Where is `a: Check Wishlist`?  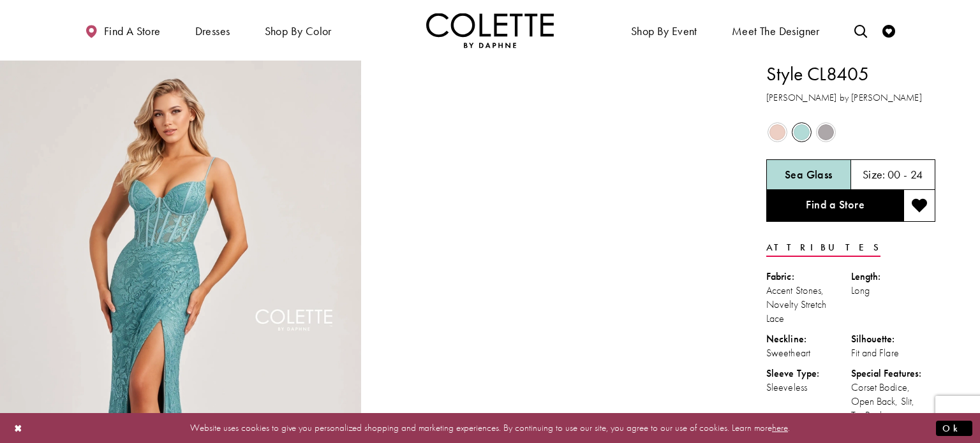
a: Check Wishlist is located at coordinates (889, 30).